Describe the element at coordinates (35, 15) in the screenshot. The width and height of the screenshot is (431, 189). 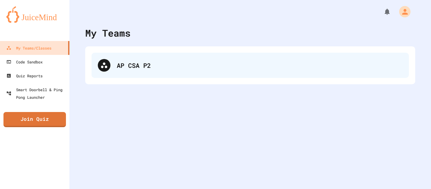
I see `img: logo-orange.svg` at that location.